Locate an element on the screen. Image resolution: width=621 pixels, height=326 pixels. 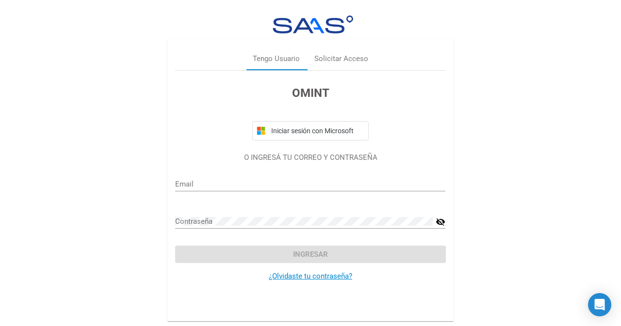
mat-icon: visibility_off is located at coordinates (440, 222).